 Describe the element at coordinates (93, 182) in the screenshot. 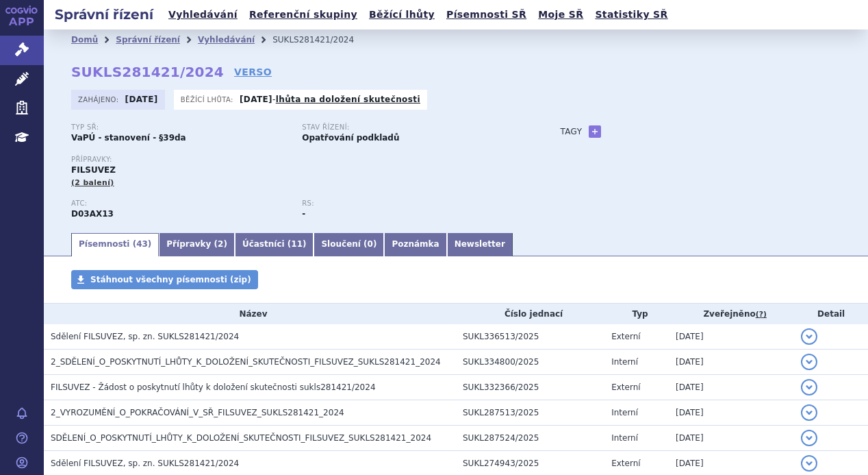

I see `span: (2 balení)` at that location.